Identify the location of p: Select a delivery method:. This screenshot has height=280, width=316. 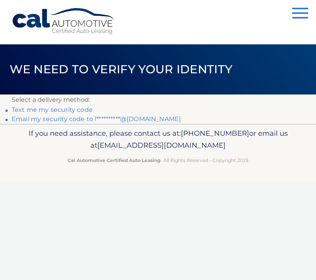
(158, 100).